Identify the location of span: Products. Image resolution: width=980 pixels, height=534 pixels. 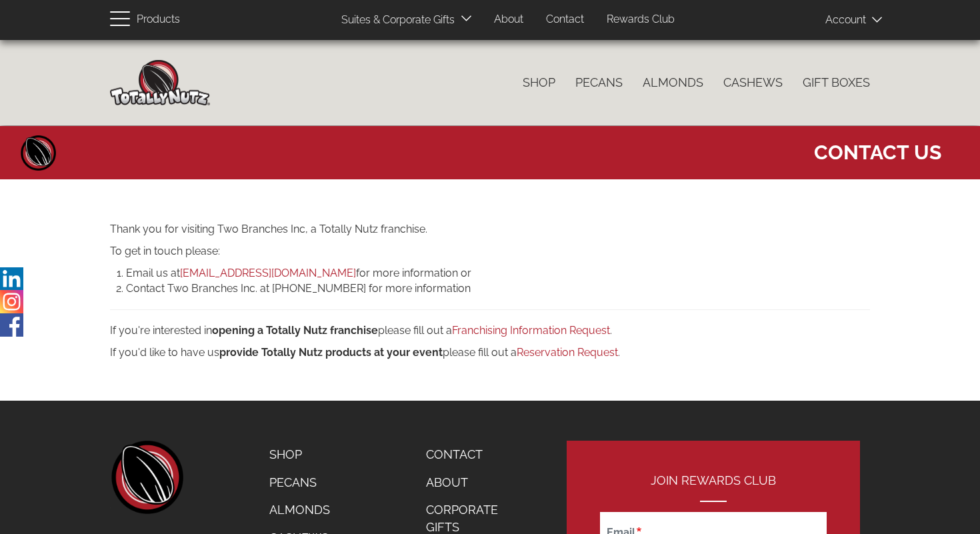
(158, 20).